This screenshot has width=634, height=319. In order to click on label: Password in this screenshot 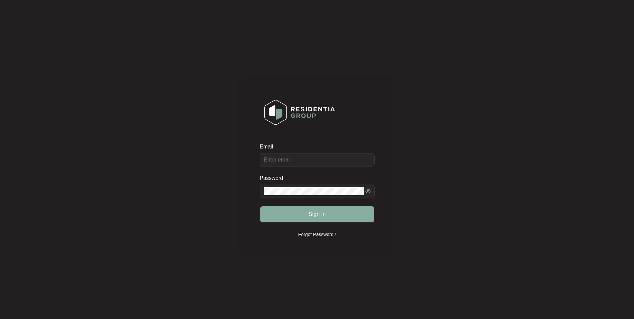, I will do `click(274, 178)`.